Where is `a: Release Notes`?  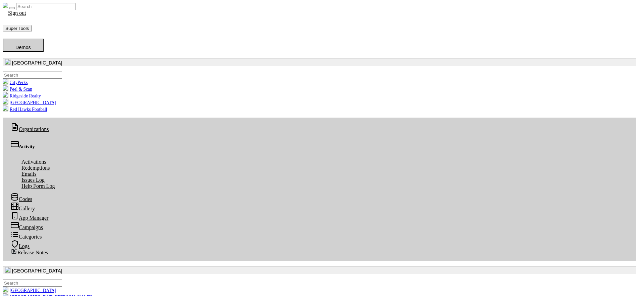 a: Release Notes is located at coordinates (29, 253).